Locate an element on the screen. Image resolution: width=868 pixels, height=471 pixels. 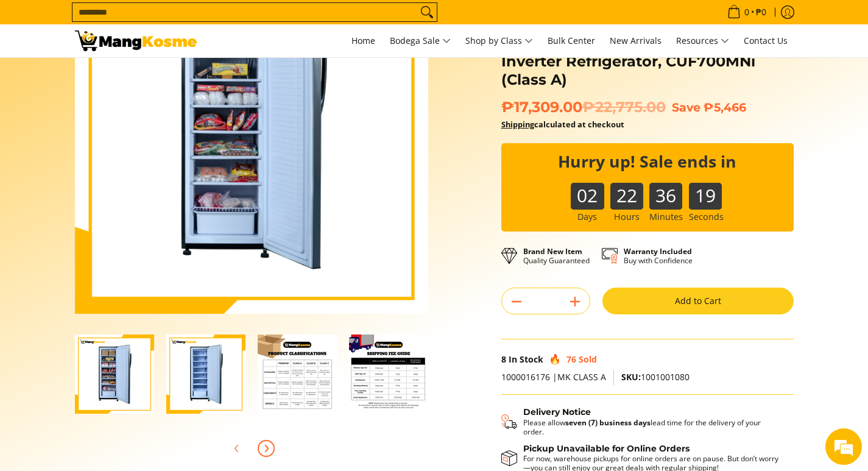
button: Previous is located at coordinates (237, 449).